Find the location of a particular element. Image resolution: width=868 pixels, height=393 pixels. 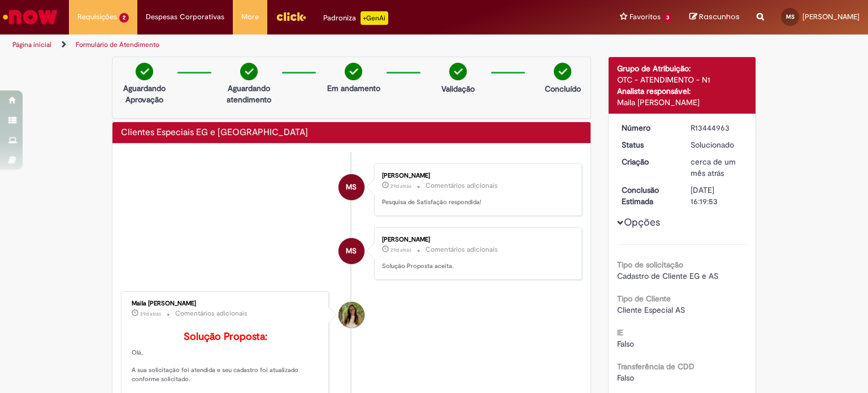

dt: Criação is located at coordinates (647, 162).